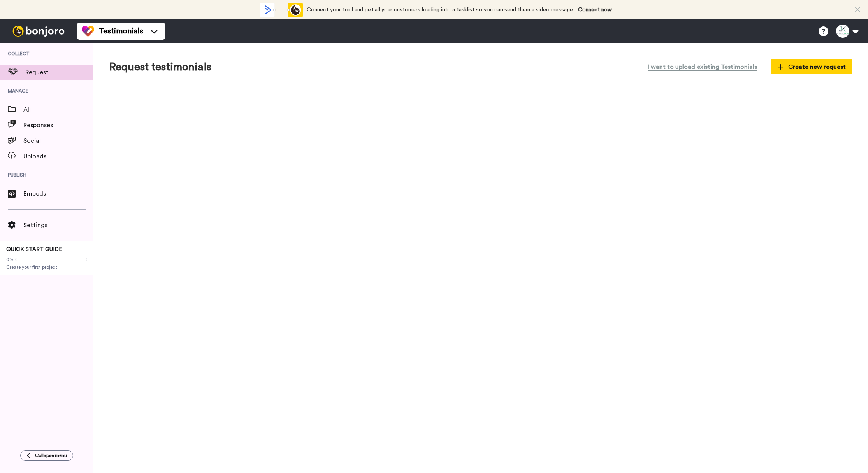 The image size is (868, 473). I want to click on span: I want to upload existing Testimonials, so click(703, 67).